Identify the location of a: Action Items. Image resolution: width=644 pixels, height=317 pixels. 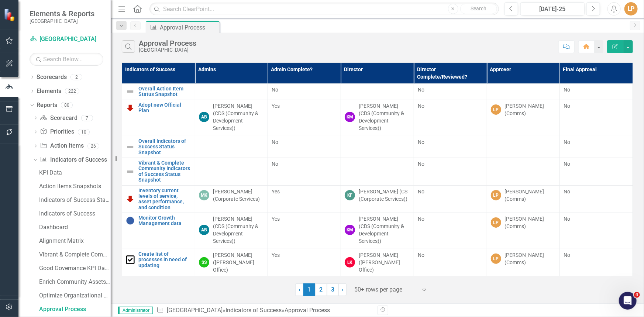
(62, 146).